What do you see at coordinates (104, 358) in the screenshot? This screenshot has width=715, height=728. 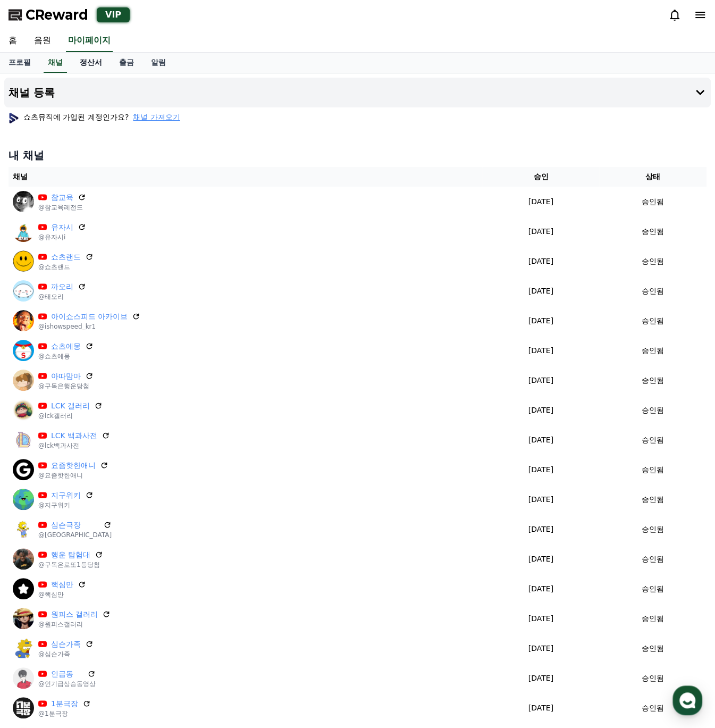 I see `span: 대화` at bounding box center [104, 358].